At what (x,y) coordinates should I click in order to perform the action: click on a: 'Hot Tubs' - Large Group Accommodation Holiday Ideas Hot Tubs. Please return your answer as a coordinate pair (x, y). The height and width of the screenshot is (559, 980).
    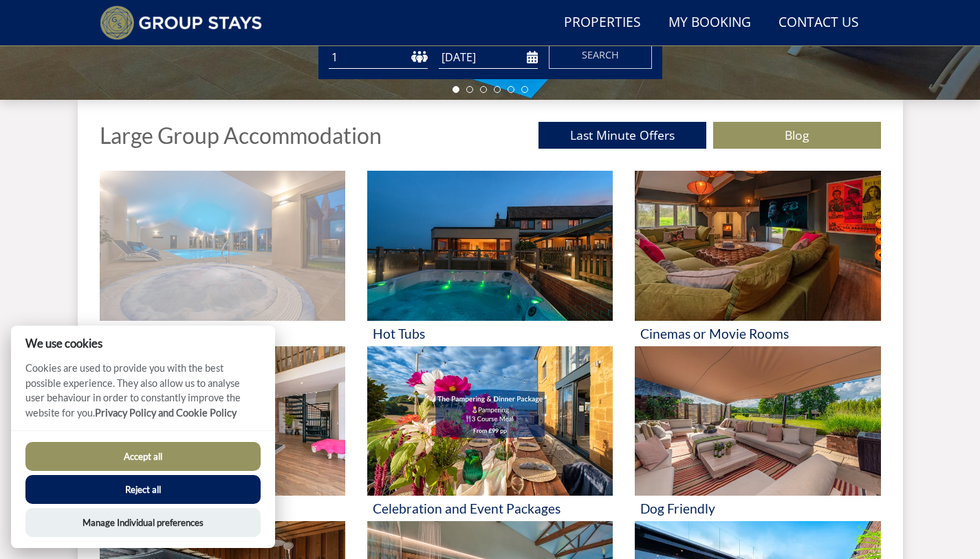
    Looking at the image, I should click on (490, 258).